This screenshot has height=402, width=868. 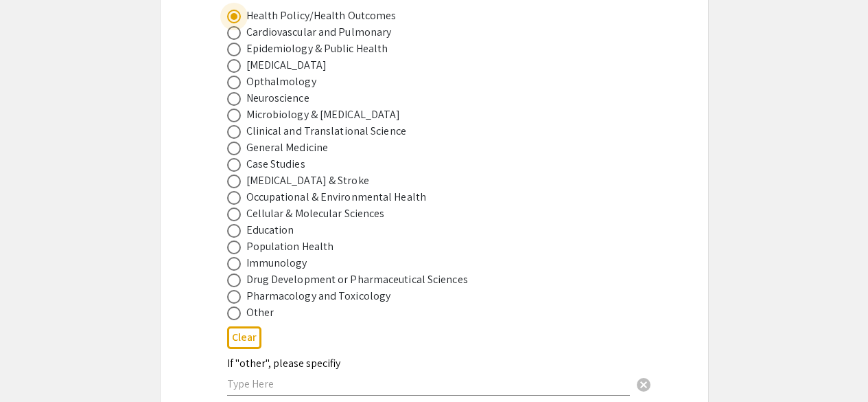 I want to click on div: Population Health, so click(x=290, y=247).